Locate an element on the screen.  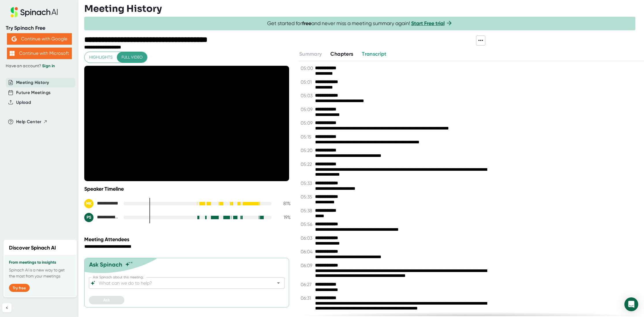
span: 06:09 is located at coordinates (307, 266).